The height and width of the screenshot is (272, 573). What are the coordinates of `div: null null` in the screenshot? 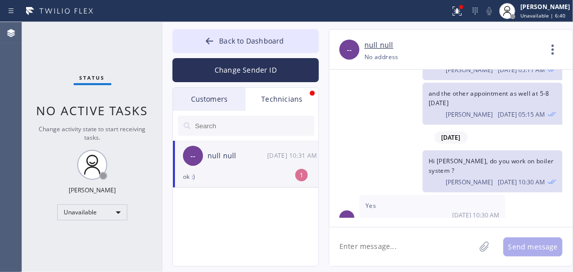 It's located at (237, 156).